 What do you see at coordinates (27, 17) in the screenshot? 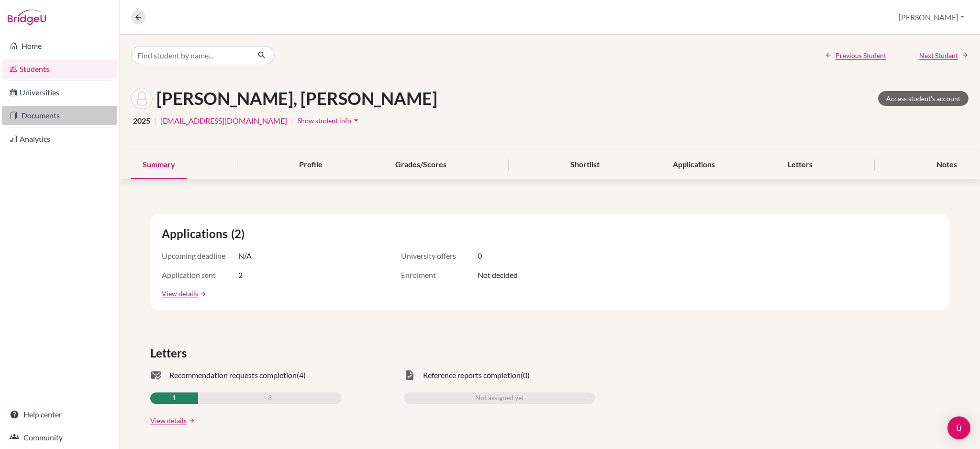
I see `img: Bridge-U` at bounding box center [27, 17].